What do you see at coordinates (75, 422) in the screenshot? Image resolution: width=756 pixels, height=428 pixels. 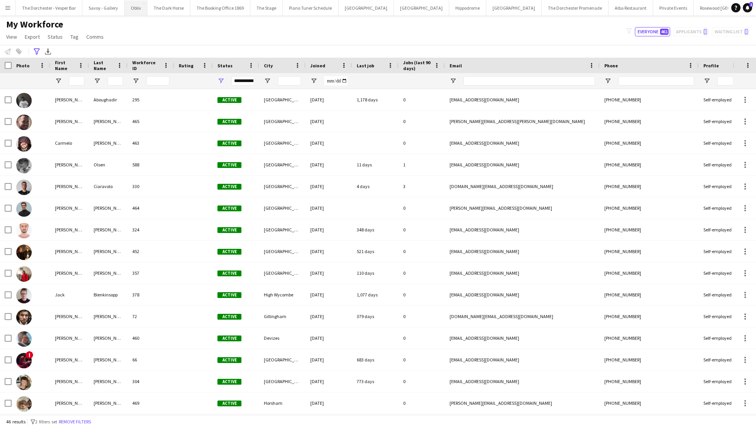 I see `button: Remove filters` at bounding box center [75, 422].